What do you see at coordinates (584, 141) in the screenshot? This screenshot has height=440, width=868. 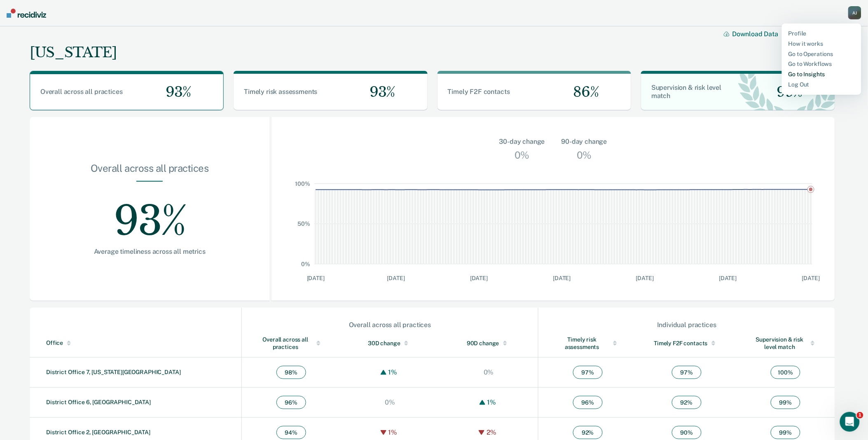 I see `div: 90-day change` at bounding box center [584, 141].